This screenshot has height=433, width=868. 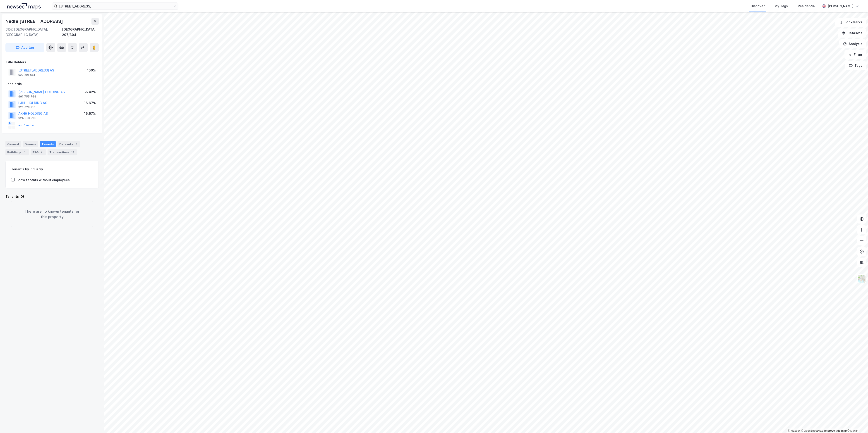 I want to click on div: Tenants (0), so click(x=52, y=196).